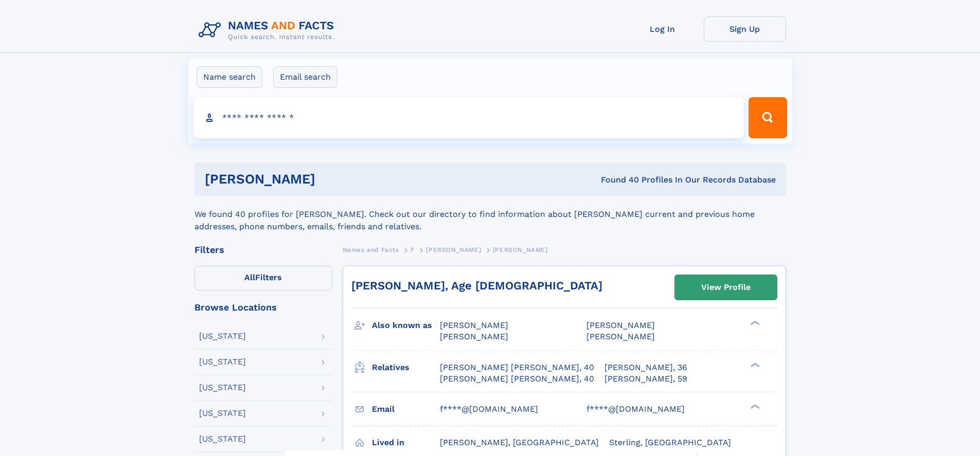 The width and height of the screenshot is (980, 456). I want to click on span: F, so click(412, 250).